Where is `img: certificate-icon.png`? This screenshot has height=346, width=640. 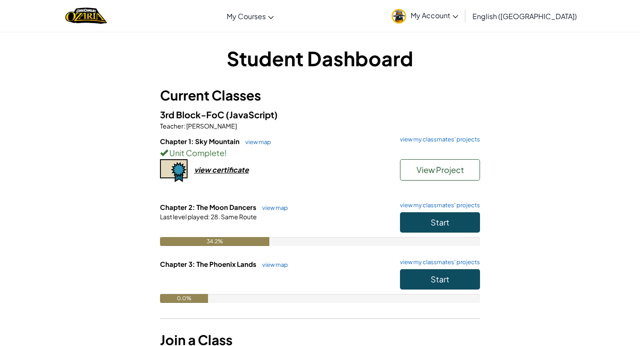
img: certificate-icon.png is located at coordinates (174, 171).